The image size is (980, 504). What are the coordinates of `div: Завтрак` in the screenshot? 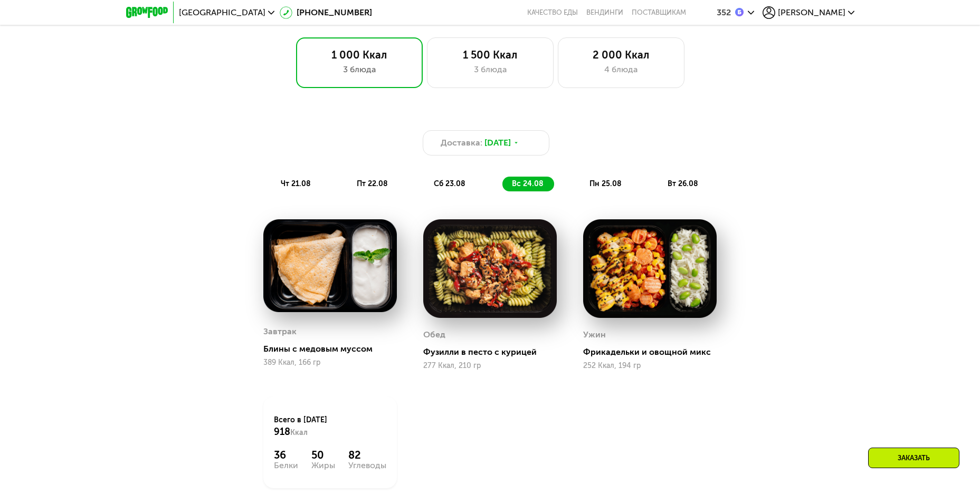 It's located at (280, 332).